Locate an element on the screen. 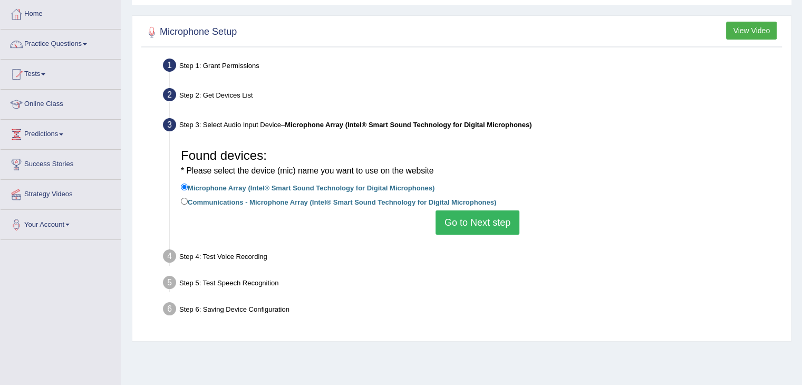  div: Step 1: Grant Permissions is located at coordinates (472, 67).